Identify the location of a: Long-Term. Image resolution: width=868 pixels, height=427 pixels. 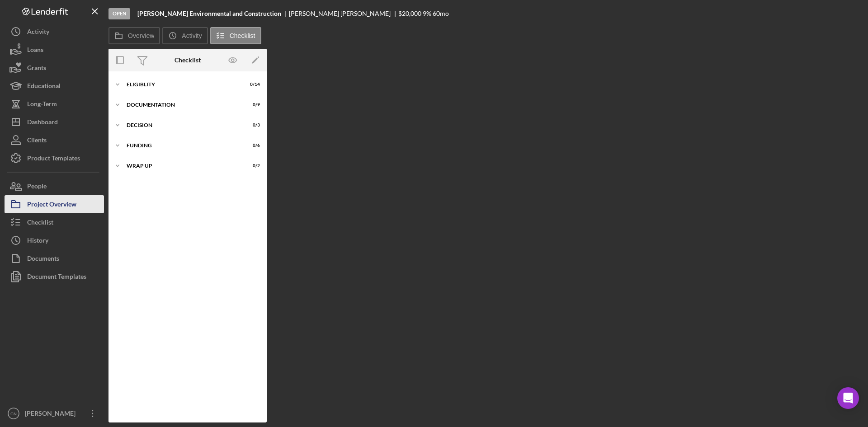
(54, 103).